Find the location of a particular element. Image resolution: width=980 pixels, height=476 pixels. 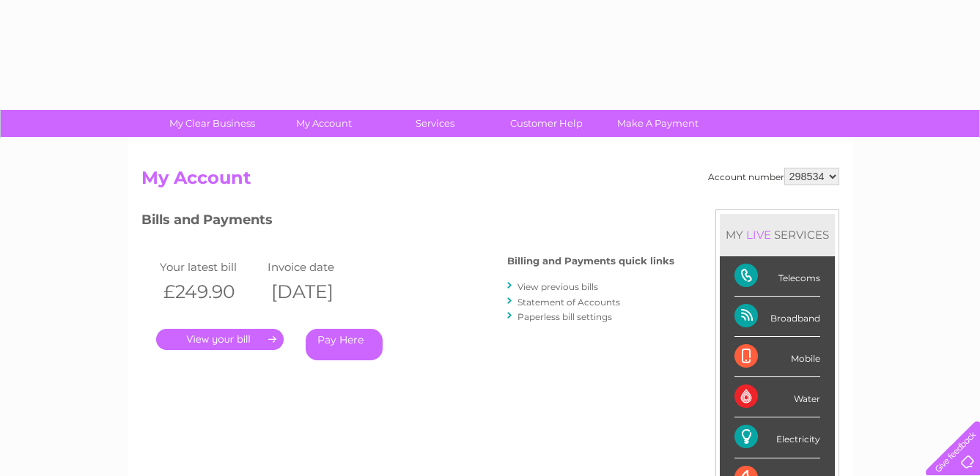

div: Electricity is located at coordinates (777, 437).